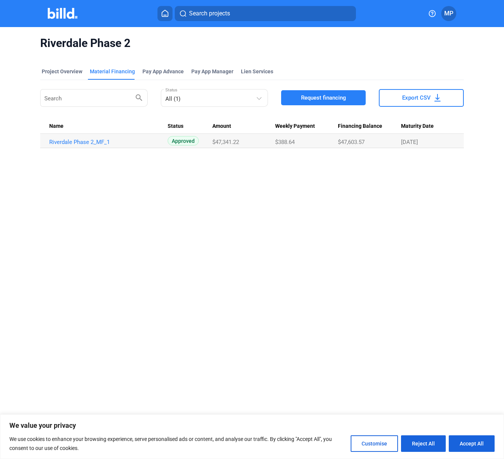 The width and height of the screenshot is (504, 459). I want to click on span: Name, so click(56, 126).